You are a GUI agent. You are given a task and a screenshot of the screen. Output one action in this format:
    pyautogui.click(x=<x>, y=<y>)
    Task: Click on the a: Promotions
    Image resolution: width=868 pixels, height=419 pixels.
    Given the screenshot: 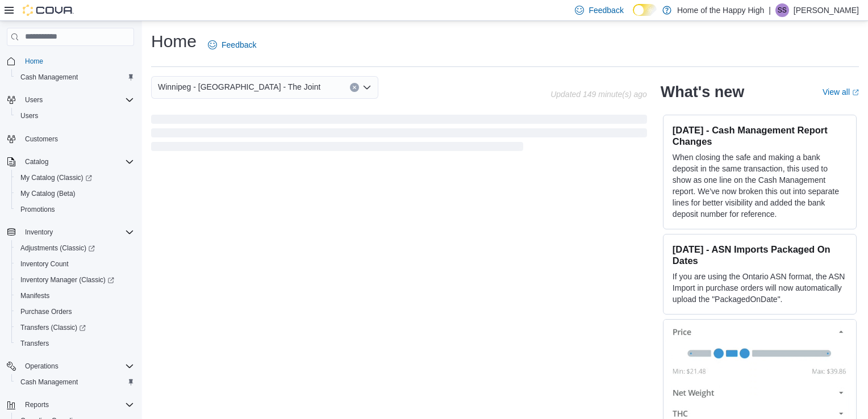 What is the action you would take?
    pyautogui.click(x=37, y=210)
    